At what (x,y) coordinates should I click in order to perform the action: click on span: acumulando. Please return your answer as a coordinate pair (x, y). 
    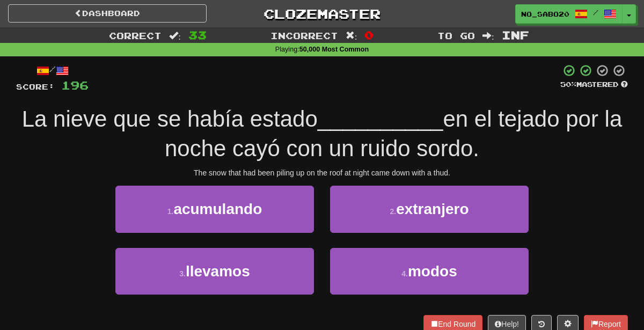
    Looking at the image, I should click on (217, 209).